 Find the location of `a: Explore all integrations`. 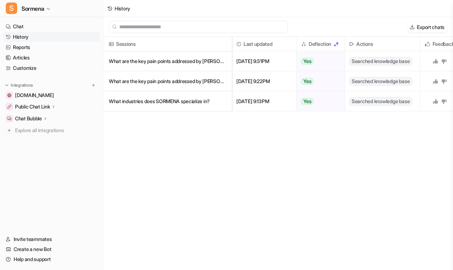

a: Explore all integrations is located at coordinates (51, 130).